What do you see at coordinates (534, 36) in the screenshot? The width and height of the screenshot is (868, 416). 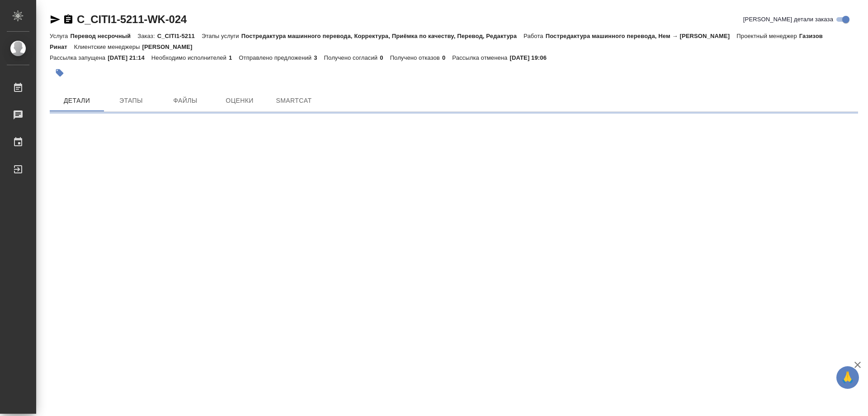 I see `p: Работа` at bounding box center [534, 36].